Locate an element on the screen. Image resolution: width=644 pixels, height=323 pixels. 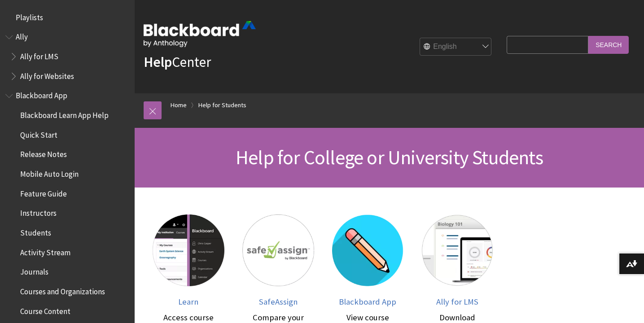
span: Students is located at coordinates (36, 231).